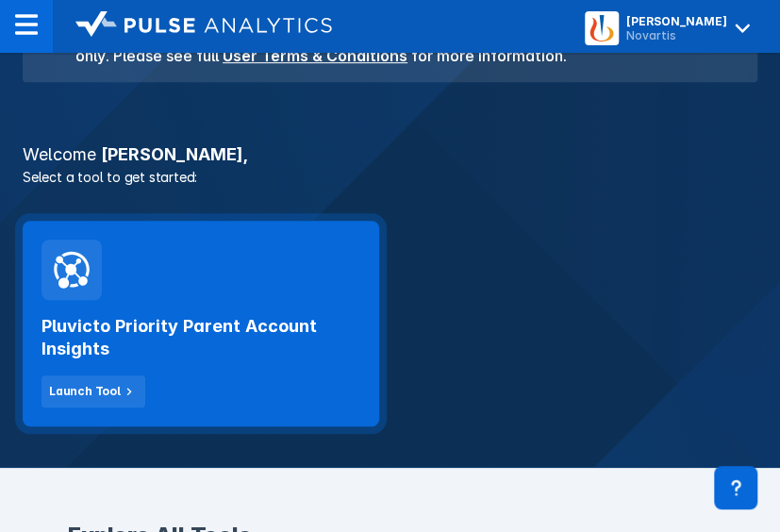  I want to click on h2: Pluvicto Priority Parent Account Insights, so click(201, 337).